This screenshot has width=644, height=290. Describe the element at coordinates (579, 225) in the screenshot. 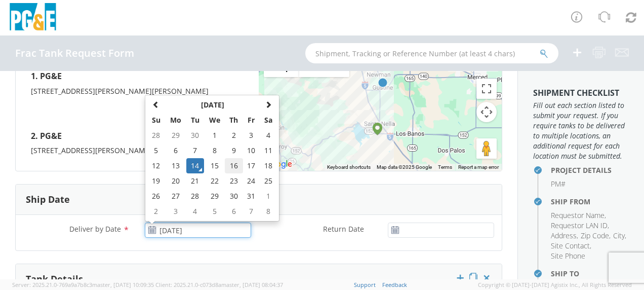

I see `span: Requestor LAN ID` at that location.